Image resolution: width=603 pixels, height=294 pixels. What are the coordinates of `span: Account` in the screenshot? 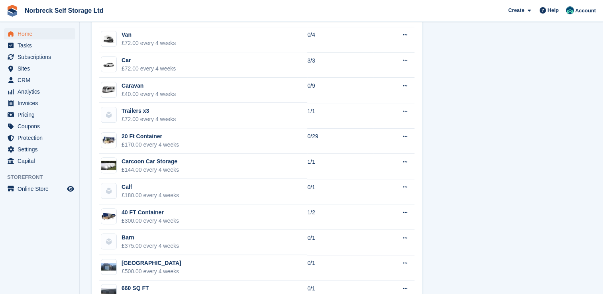 It's located at (586, 11).